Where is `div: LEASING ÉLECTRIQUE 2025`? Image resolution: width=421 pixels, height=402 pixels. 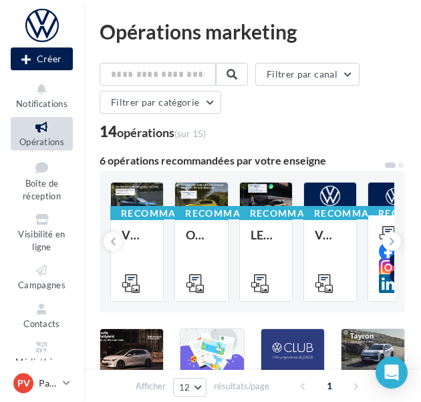
div: LEASING ÉLECTRIQUE 2025 is located at coordinates (266, 241).